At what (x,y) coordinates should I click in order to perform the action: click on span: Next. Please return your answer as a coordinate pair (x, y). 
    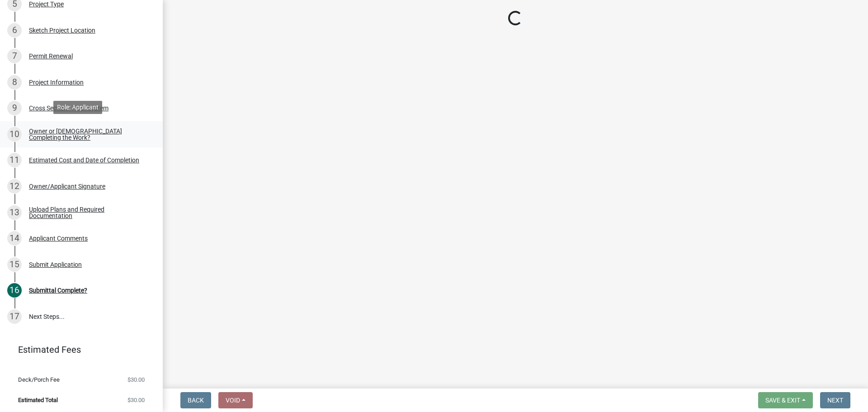
    Looking at the image, I should click on (835, 400).